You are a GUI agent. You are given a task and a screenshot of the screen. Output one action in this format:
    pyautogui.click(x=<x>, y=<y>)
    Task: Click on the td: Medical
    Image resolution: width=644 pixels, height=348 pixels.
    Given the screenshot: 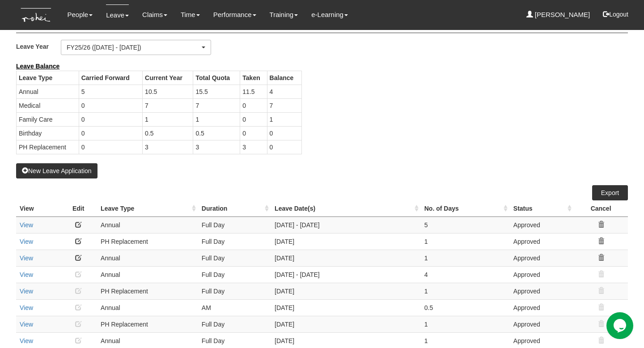 What is the action you would take?
    pyautogui.click(x=48, y=105)
    